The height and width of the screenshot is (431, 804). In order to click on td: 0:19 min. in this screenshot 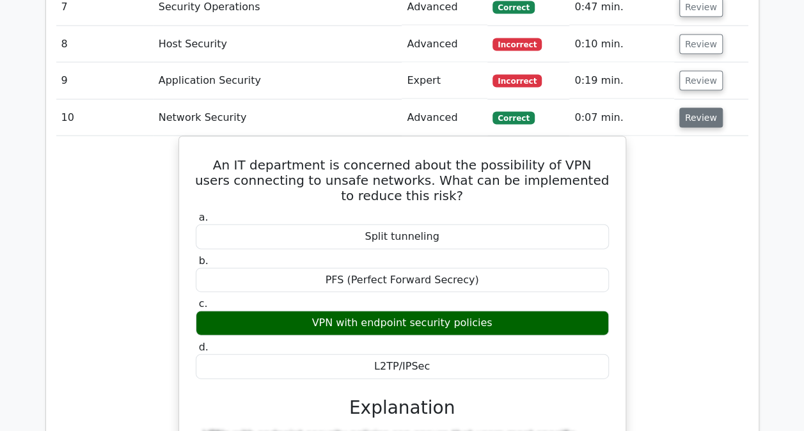, I will do `click(621, 81)`.